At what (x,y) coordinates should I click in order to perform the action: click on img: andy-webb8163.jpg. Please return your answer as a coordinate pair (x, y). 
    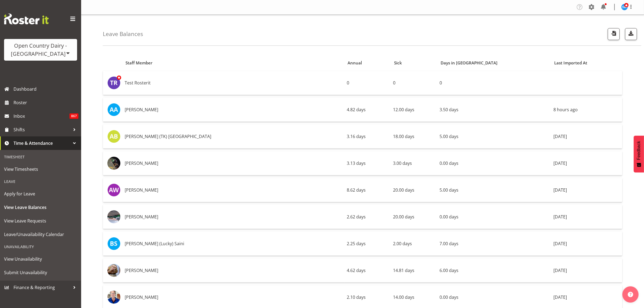
    Looking at the image, I should click on (114, 190).